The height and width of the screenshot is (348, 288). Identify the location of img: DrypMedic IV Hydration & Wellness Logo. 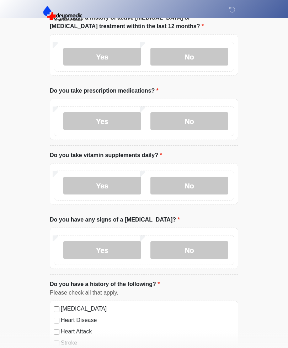
(63, 14).